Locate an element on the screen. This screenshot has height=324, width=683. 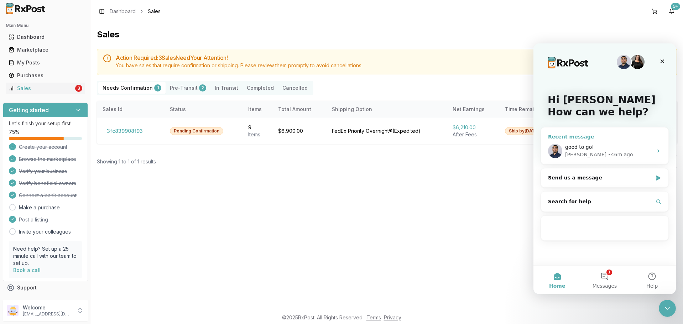
p: Let's finish your setup first! is located at coordinates (45, 124).